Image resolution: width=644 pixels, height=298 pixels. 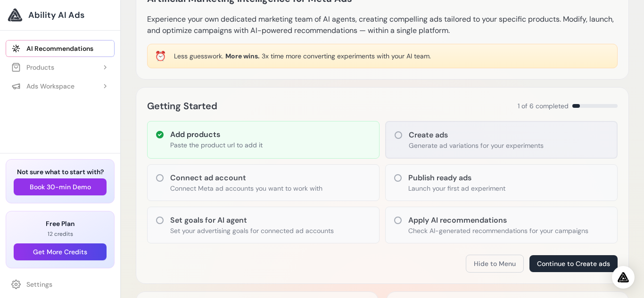 What do you see at coordinates (246, 178) in the screenshot?
I see `h3: Connect ad account` at bounding box center [246, 178].